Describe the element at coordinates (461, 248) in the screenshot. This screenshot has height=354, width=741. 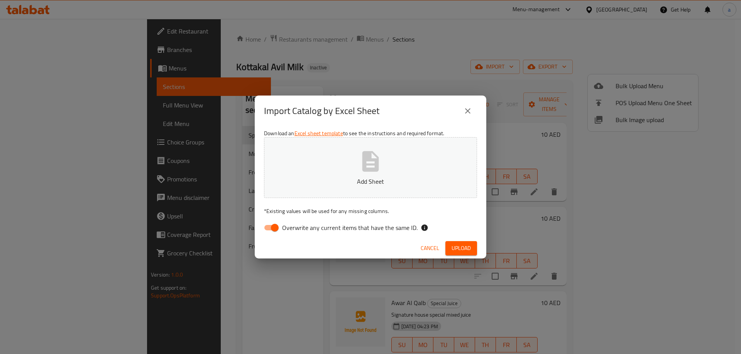
I see `button: Upload` at that location.